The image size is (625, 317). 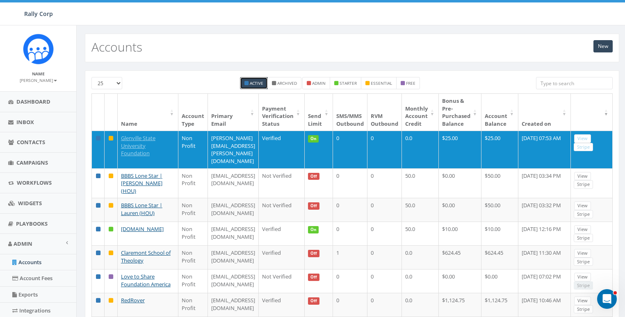 What do you see at coordinates (545, 112) in the screenshot?
I see `th: Created on: activate to sort column ascending` at bounding box center [545, 112].